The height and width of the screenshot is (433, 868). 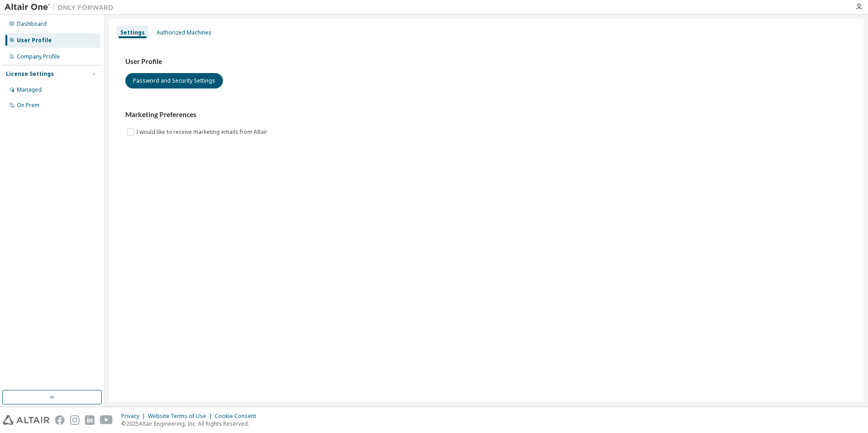 I want to click on h3: Marketing Preferences, so click(x=486, y=115).